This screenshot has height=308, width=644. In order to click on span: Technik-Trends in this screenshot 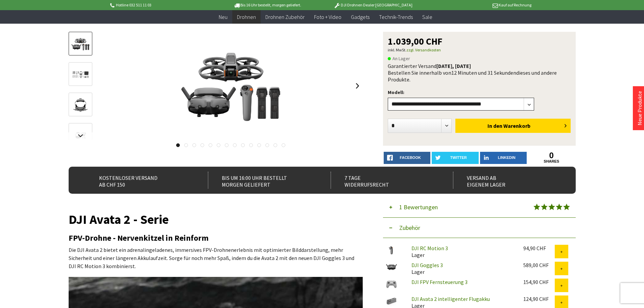, I will do `click(396, 17)`.